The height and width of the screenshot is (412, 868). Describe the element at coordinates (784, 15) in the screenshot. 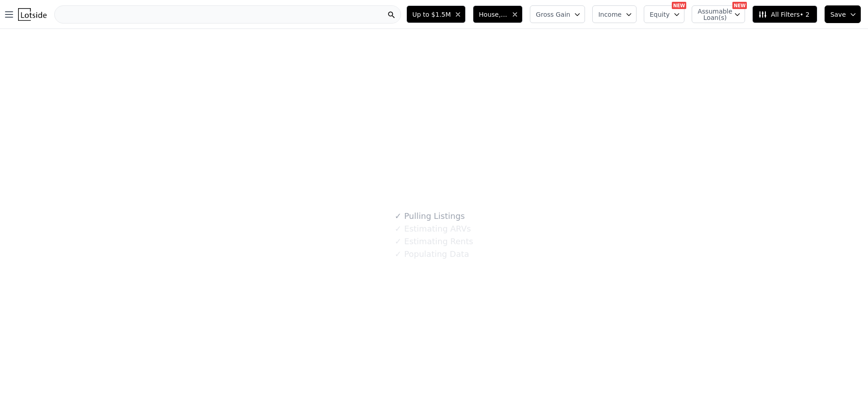

I see `span: All Filters • 2` at that location.